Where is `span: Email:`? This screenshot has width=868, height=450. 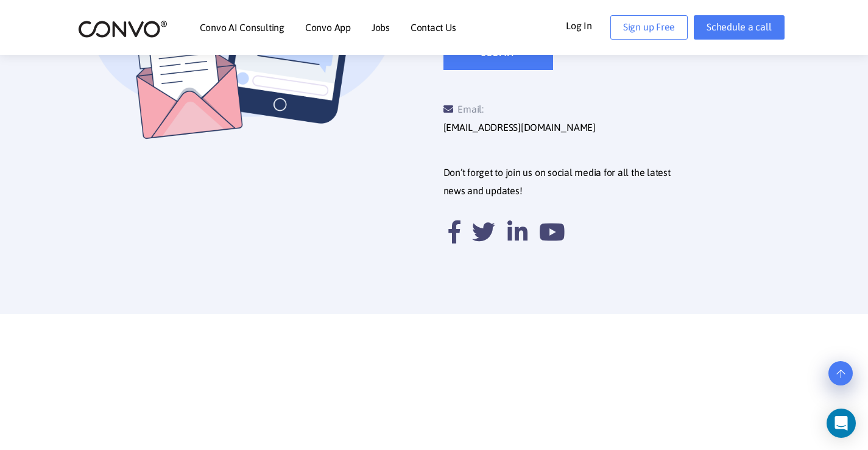 span: Email: is located at coordinates (464, 109).